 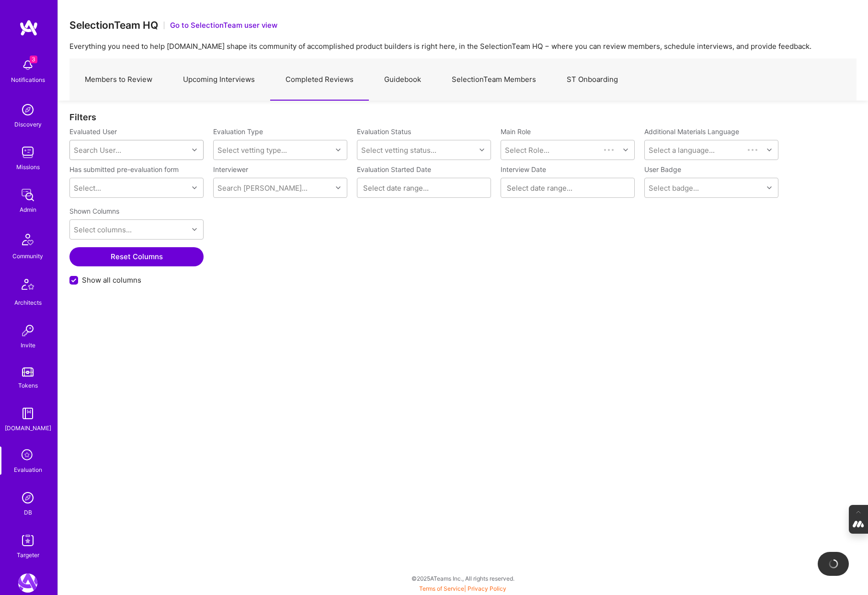 What do you see at coordinates (137, 131) in the screenshot?
I see `label: Evaluated User` at bounding box center [137, 131].